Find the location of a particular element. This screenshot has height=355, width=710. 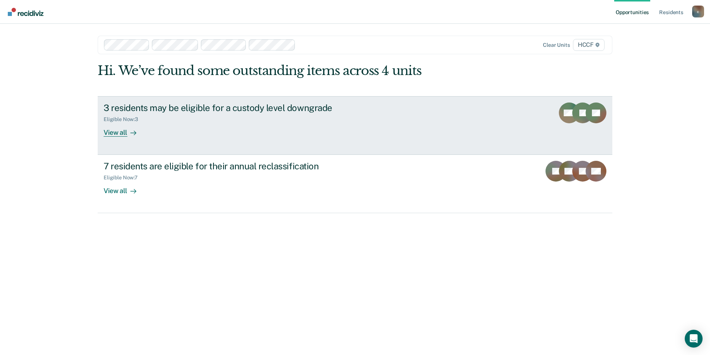

button: Profile dropdown button is located at coordinates (698, 12).